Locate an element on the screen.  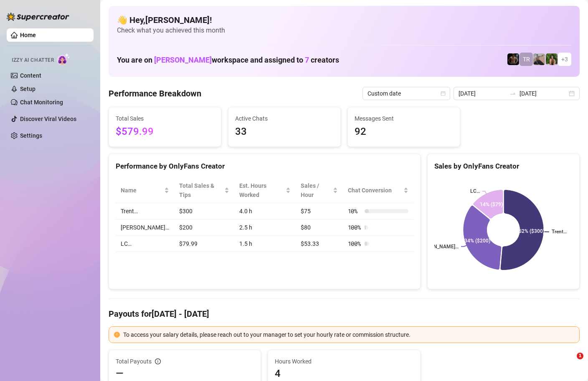
span: TR is located at coordinates (526, 60).